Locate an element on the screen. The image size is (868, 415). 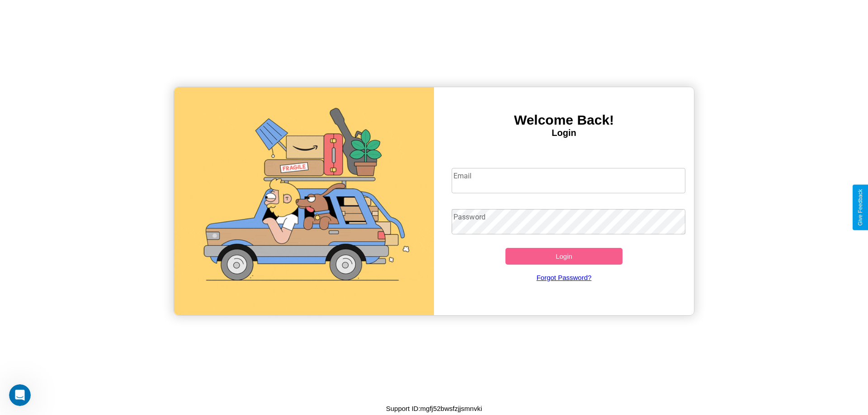
h4: Login is located at coordinates (564, 133).